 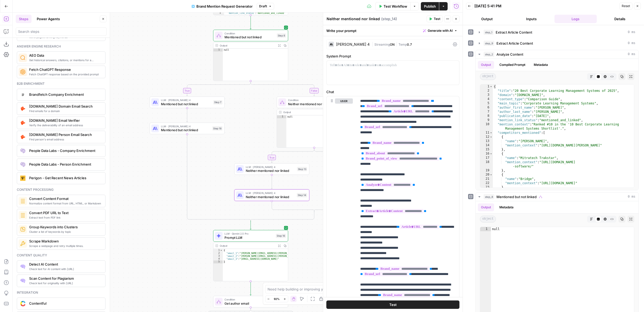 What do you see at coordinates (65, 199) in the screenshot?
I see `span: Convert Content Format` at bounding box center [65, 199].